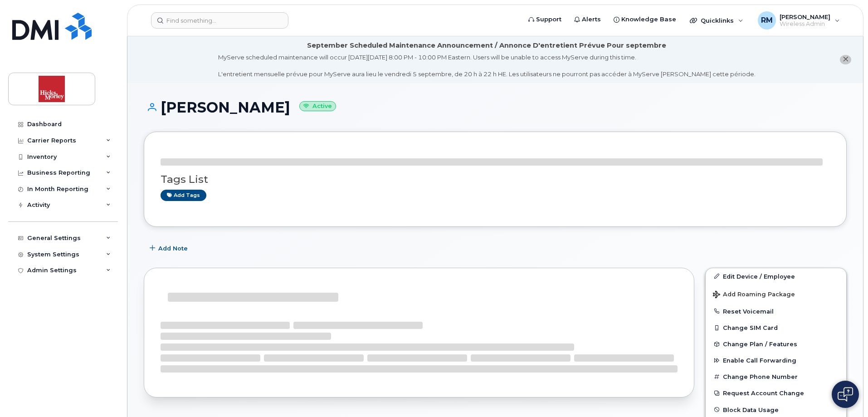 This screenshot has height=417, width=868. What do you see at coordinates (170, 249) in the screenshot?
I see `button: Add Note` at bounding box center [170, 249].